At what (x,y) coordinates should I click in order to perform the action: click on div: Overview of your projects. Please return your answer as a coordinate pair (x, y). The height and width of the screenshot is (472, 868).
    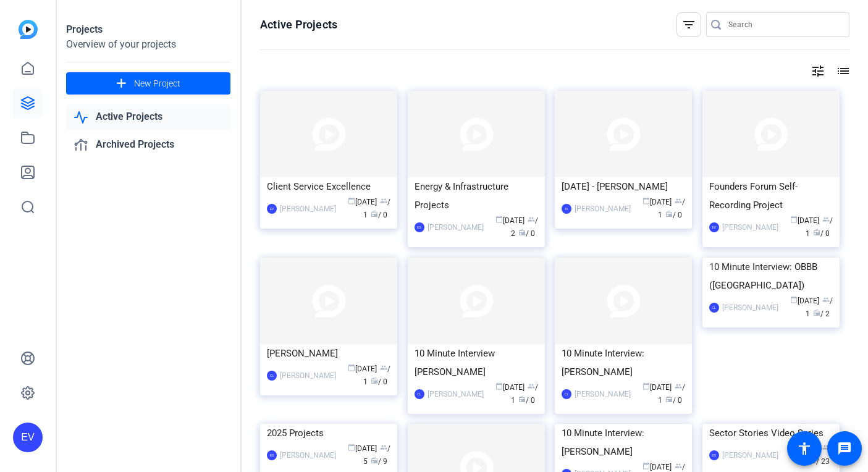
    Looking at the image, I should click on (149, 44).